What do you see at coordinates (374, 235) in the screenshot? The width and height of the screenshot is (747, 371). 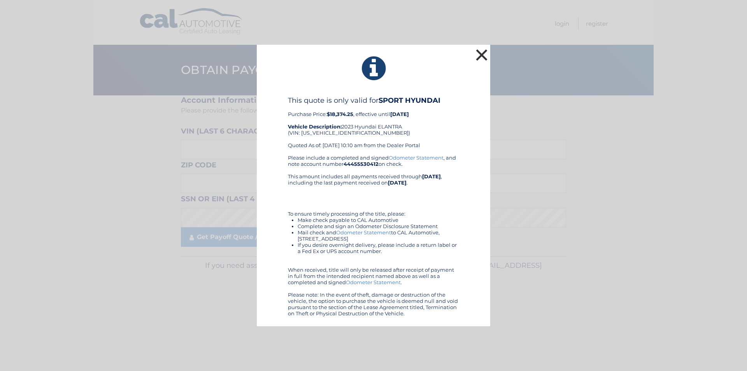 I see `div: Please include a completed and signed , and note account number on check. This amount includes al...` at bounding box center [374, 235].